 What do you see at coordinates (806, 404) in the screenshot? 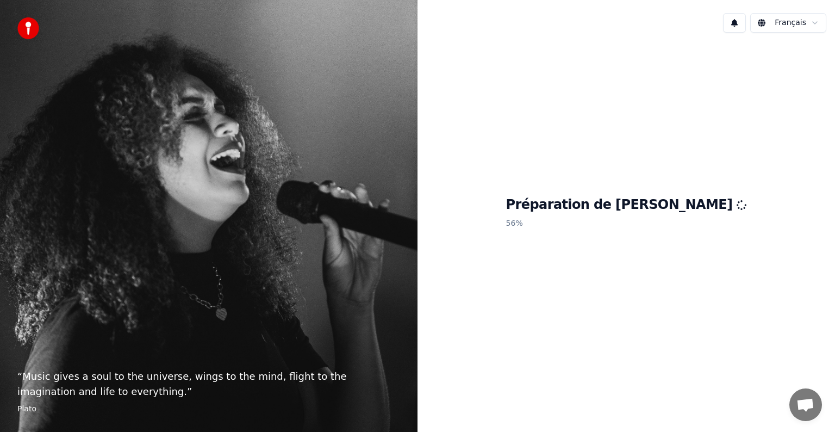
I see `div: Ouvrir le chat` at bounding box center [806, 404].